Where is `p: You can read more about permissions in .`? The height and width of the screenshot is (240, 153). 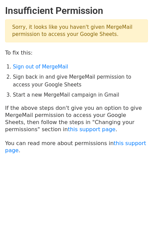 p: You can read more about permissions in . is located at coordinates (77, 147).